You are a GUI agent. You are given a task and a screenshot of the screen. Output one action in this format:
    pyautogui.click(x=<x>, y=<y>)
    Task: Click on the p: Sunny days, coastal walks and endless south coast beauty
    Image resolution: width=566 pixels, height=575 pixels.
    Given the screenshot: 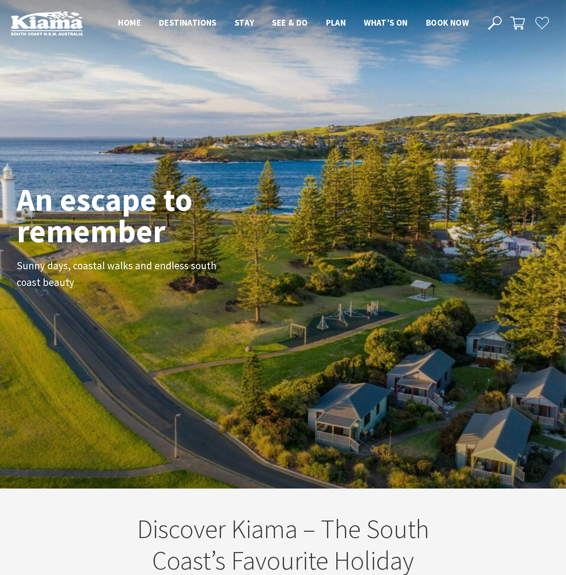 What is the action you would take?
    pyautogui.click(x=118, y=274)
    